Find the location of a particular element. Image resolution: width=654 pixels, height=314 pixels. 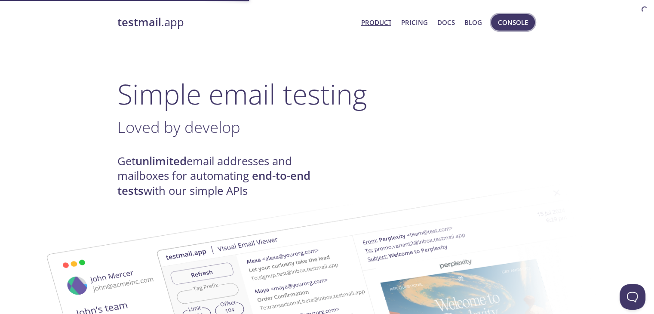

h4: Get email addresses and mailboxes for automating with our simple APIs is located at coordinates (222, 176).